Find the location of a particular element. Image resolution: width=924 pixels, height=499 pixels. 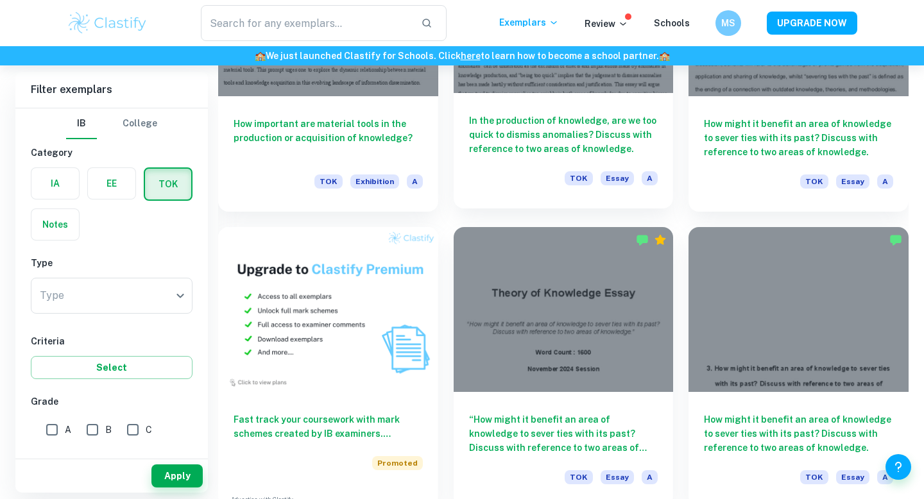

button: Notes is located at coordinates (55, 225).